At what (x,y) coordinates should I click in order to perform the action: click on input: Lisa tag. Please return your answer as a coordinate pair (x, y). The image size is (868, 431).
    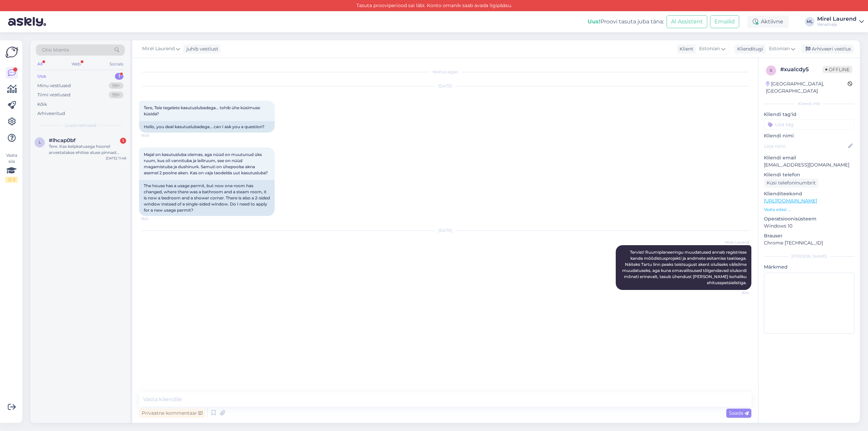
    Looking at the image, I should click on (808, 125).